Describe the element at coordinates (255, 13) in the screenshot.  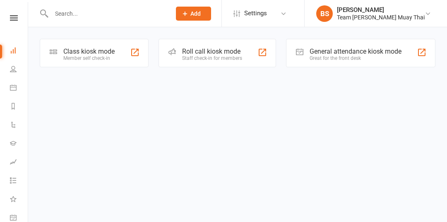
I see `span: Settings` at that location.